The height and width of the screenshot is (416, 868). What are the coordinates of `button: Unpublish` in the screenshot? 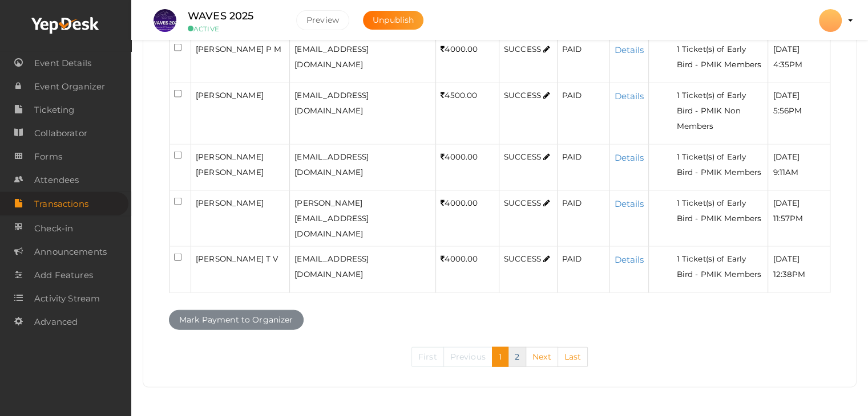 It's located at (393, 20).